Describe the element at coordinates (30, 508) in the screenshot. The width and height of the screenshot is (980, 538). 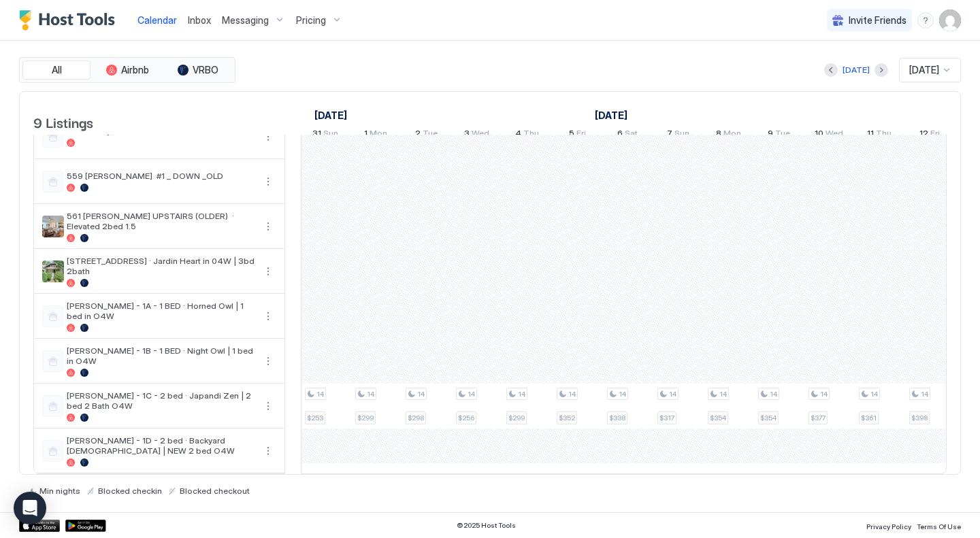
I see `div: Open Intercom Messenger` at that location.